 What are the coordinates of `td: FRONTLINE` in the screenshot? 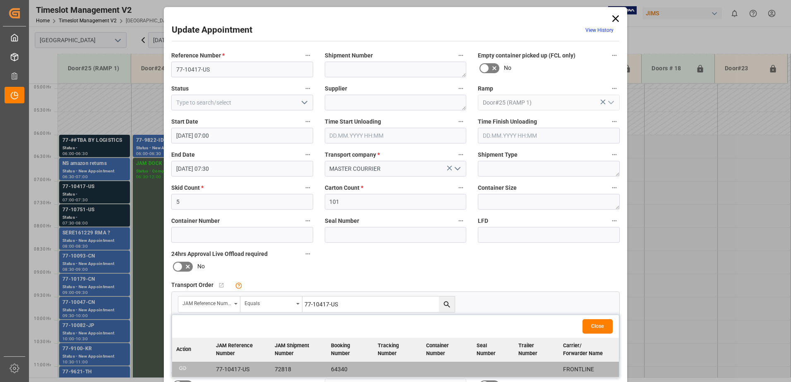 It's located at (589, 370).